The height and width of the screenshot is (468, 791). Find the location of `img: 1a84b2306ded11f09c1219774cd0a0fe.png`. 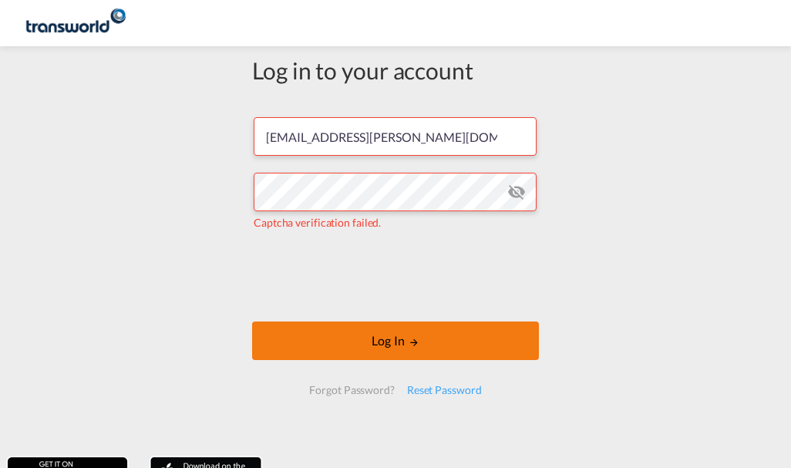

img: 1a84b2306ded11f09c1219774cd0a0fe.png is located at coordinates (75, 23).